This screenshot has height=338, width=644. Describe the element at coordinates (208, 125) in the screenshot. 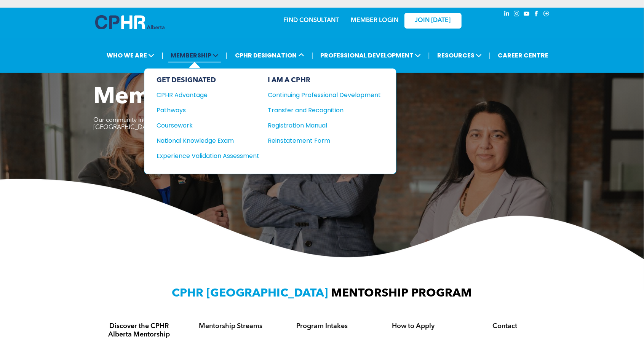

I see `a: Coursework` at that location.